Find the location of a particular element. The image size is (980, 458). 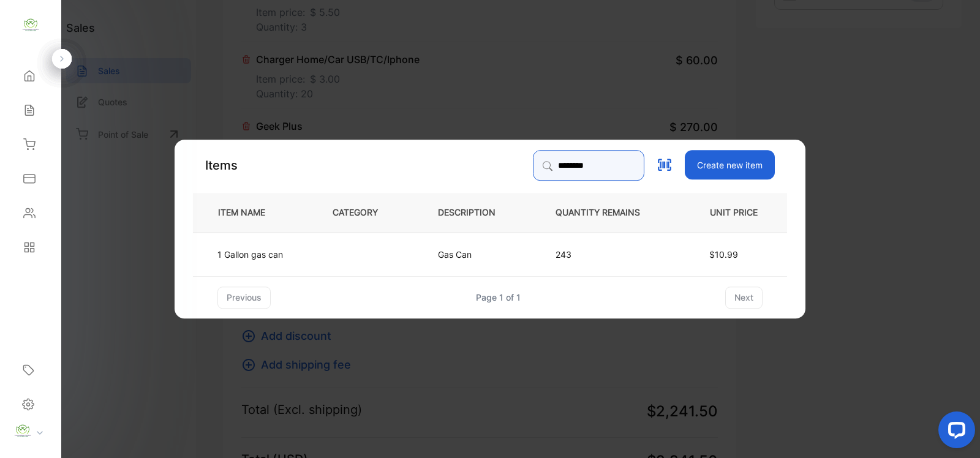

p: DESCRIPTION is located at coordinates (477, 212).